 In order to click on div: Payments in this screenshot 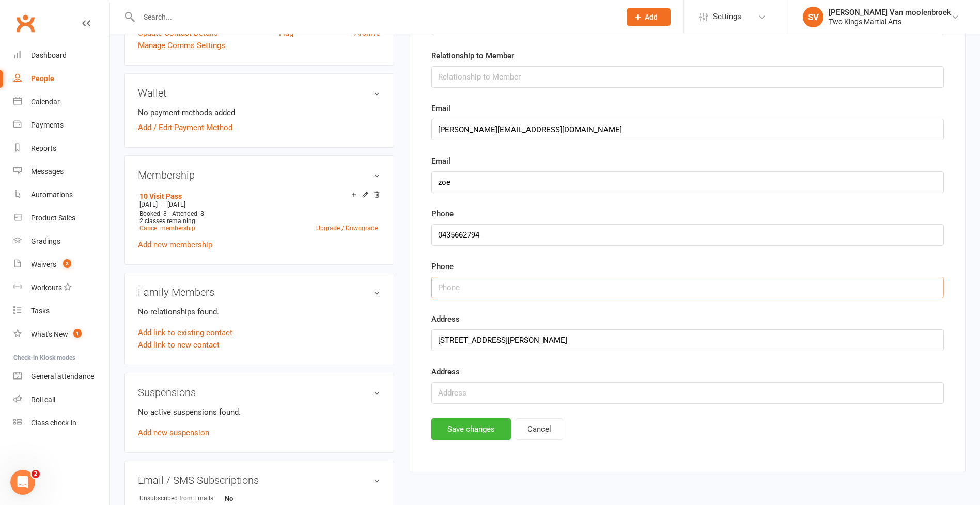, I will do `click(47, 125)`.